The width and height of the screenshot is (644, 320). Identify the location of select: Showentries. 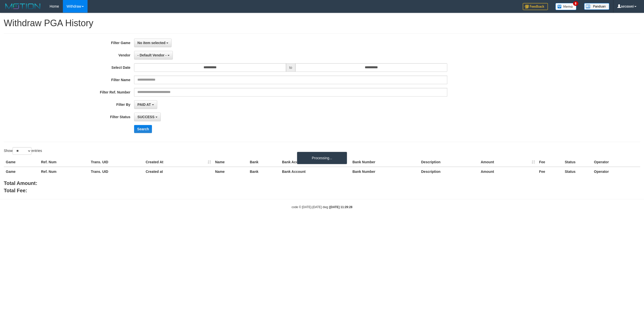
(22, 151).